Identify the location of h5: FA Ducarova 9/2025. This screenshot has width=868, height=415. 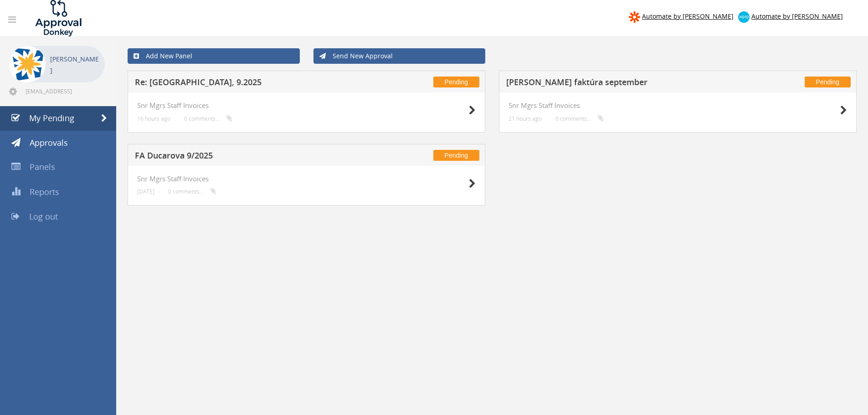
(255, 157).